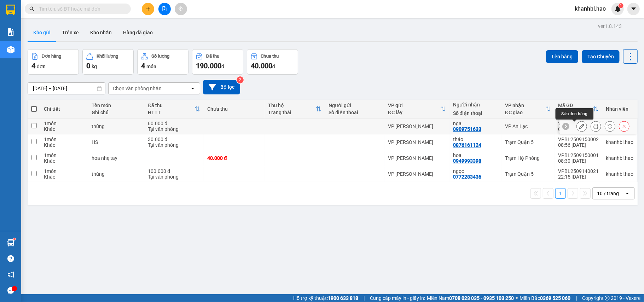 The image size is (644, 302). What do you see at coordinates (11, 275) in the screenshot?
I see `span: notification` at bounding box center [11, 275].